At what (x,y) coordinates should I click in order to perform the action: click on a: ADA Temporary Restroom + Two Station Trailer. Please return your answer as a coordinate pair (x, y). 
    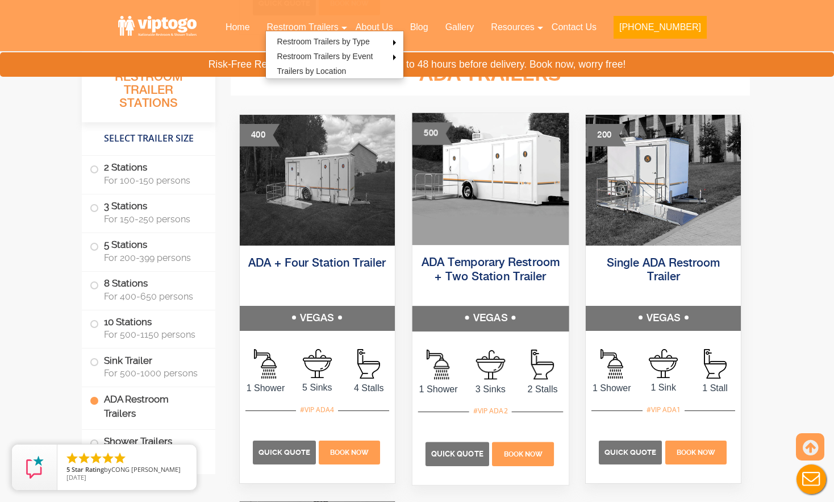
    Looking at the image, I should click on (490, 269).